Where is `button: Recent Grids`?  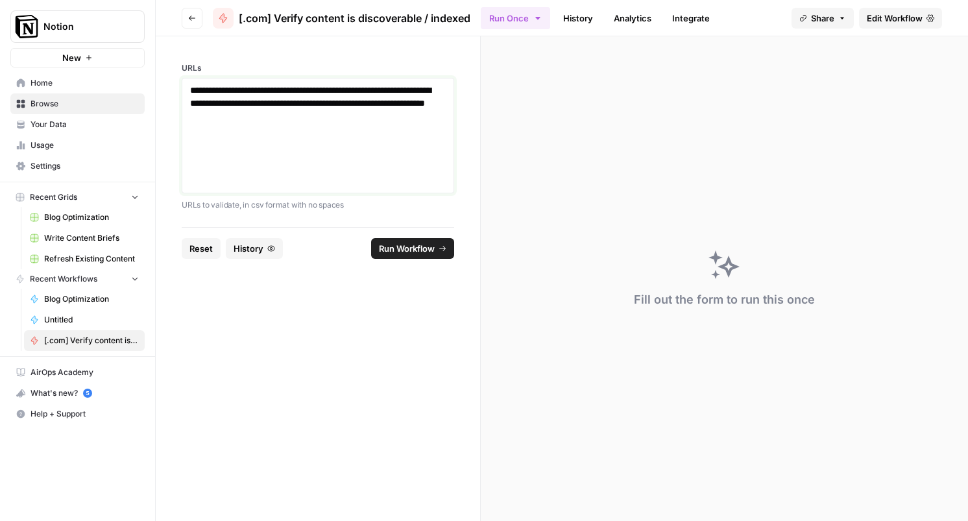
button: Recent Grids is located at coordinates (77, 197).